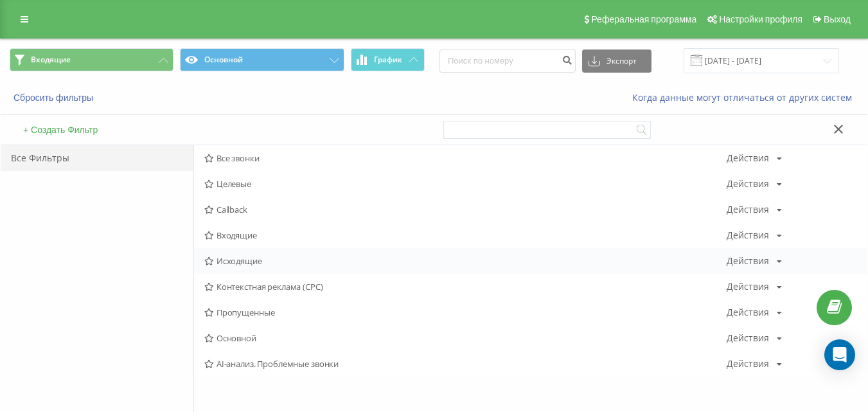 This screenshot has width=868, height=412. Describe the element at coordinates (465, 209) in the screenshot. I see `span: Callback` at that location.